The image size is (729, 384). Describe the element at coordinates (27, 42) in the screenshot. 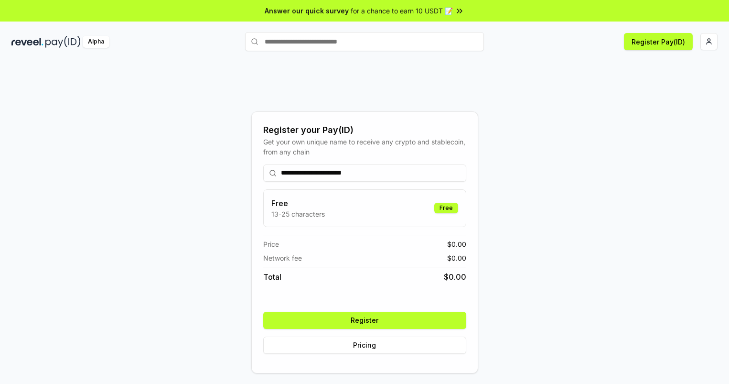

I see `img: reveel_dark` at that location.